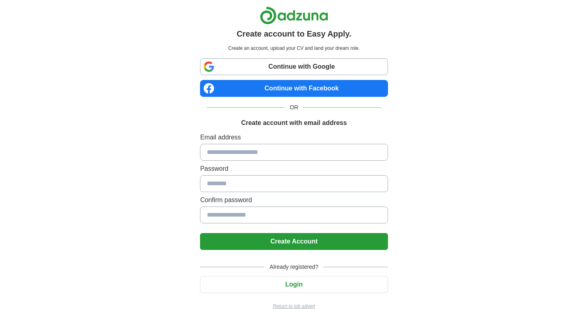  Describe the element at coordinates (293, 241) in the screenshot. I see `button: Create Account` at that location.